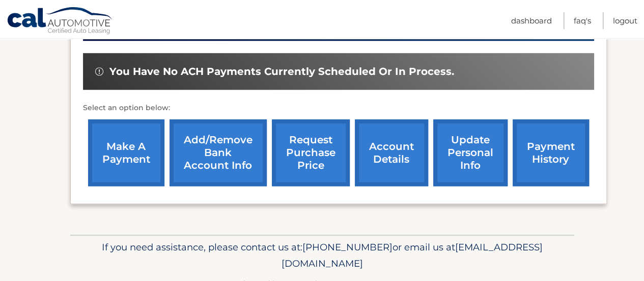 Image resolution: width=644 pixels, height=281 pixels. Describe the element at coordinates (282, 71) in the screenshot. I see `span: You have no ACH payments currently scheduled or in process.` at that location.